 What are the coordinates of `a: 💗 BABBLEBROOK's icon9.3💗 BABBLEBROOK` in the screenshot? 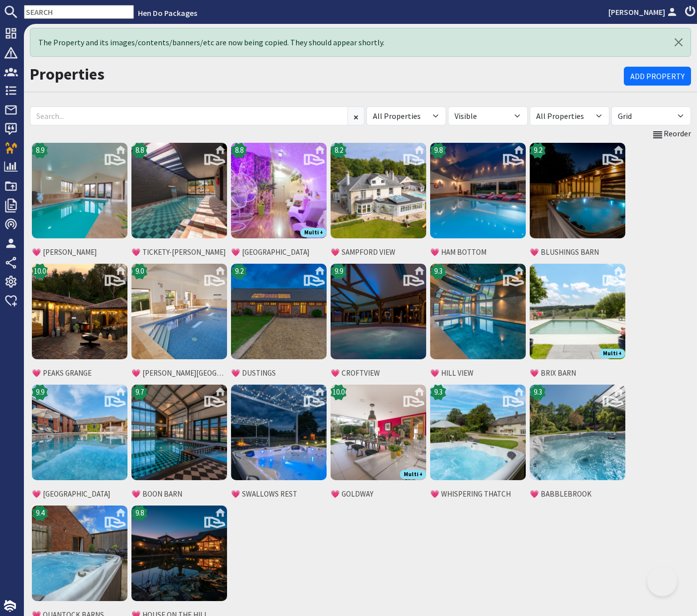 It's located at (577, 443).